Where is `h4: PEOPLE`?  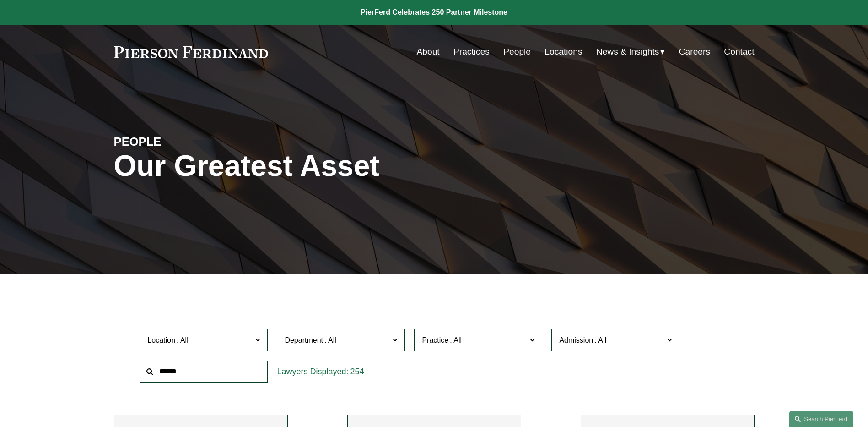 h4: PEOPLE is located at coordinates (194, 141).